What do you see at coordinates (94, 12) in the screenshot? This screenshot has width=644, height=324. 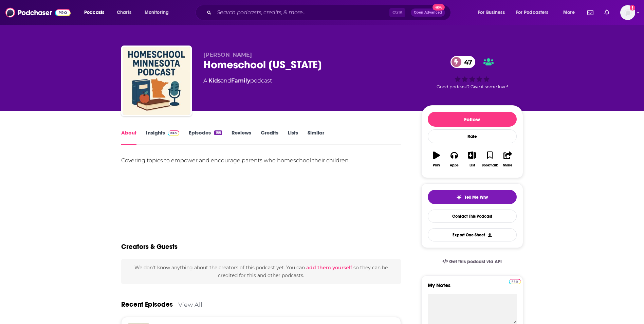 I see `span: Podcasts` at bounding box center [94, 12].